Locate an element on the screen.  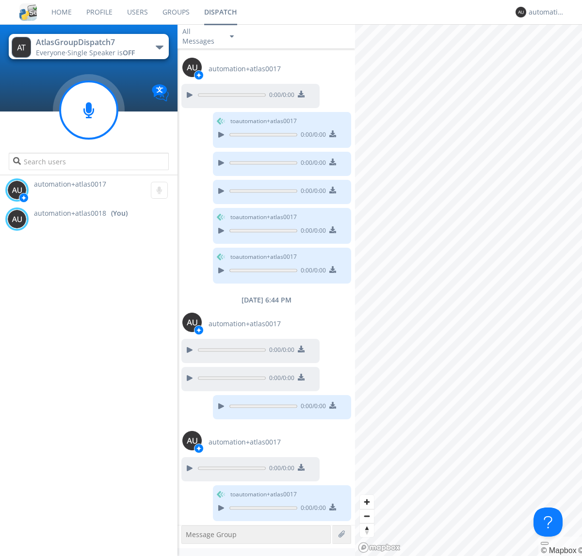
span: automation+atlas0018 is located at coordinates (70, 213).